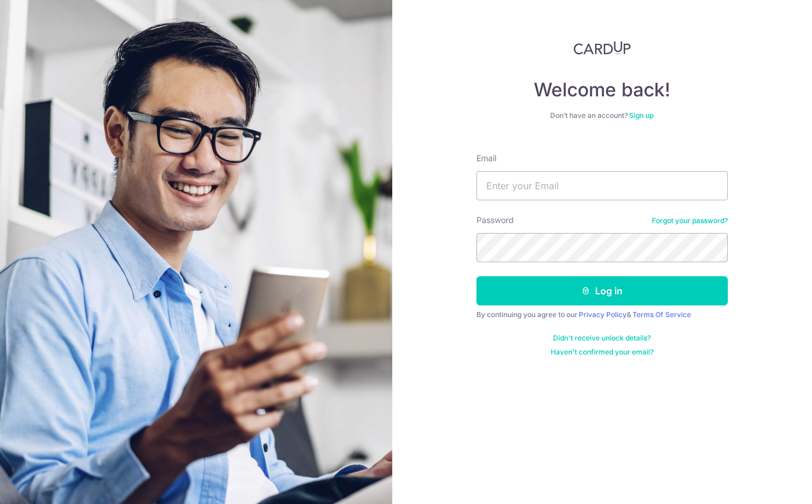 The image size is (812, 504). I want to click on a: Didn't receive unlock details?, so click(601, 338).